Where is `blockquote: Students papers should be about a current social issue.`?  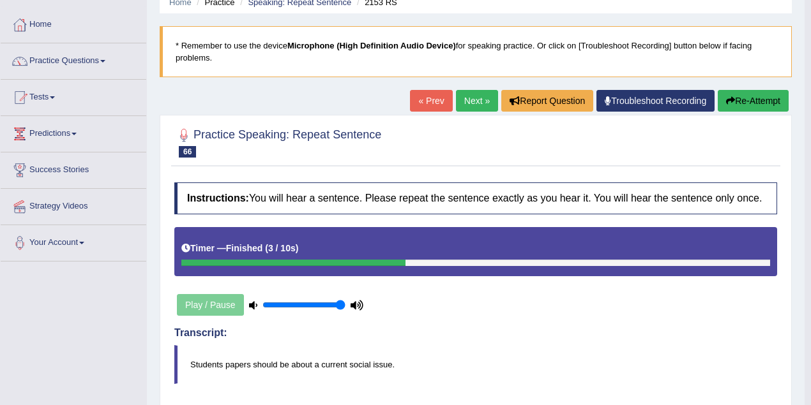 blockquote: Students papers should be about a current social issue. is located at coordinates (476, 365).